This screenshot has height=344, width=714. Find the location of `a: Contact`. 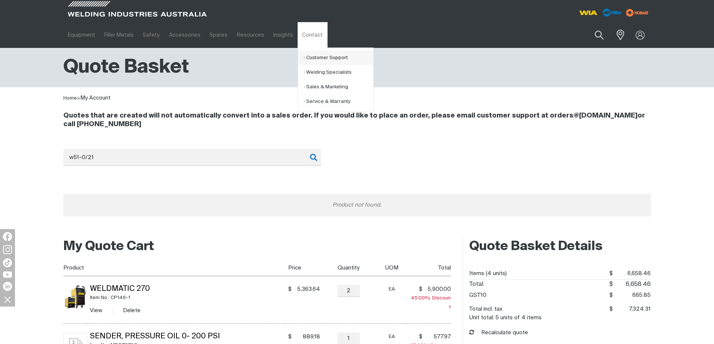

a: Contact is located at coordinates (312, 35).